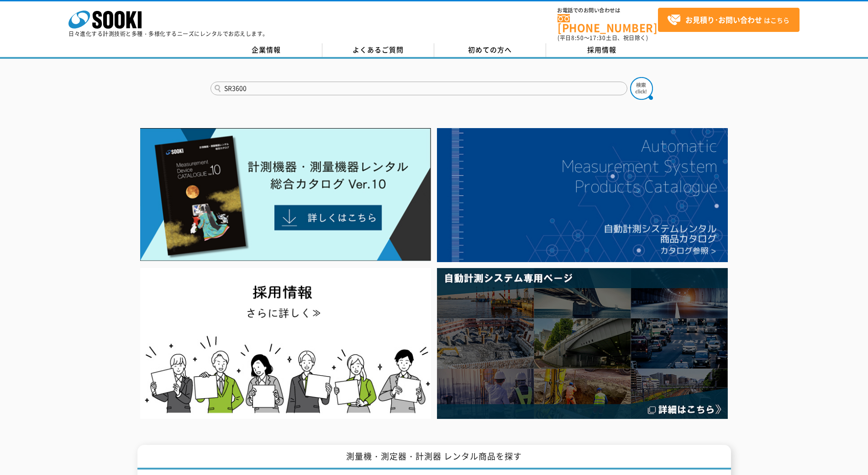 The image size is (868, 475). I want to click on img: 自動計測システムカタログ, so click(582, 195).